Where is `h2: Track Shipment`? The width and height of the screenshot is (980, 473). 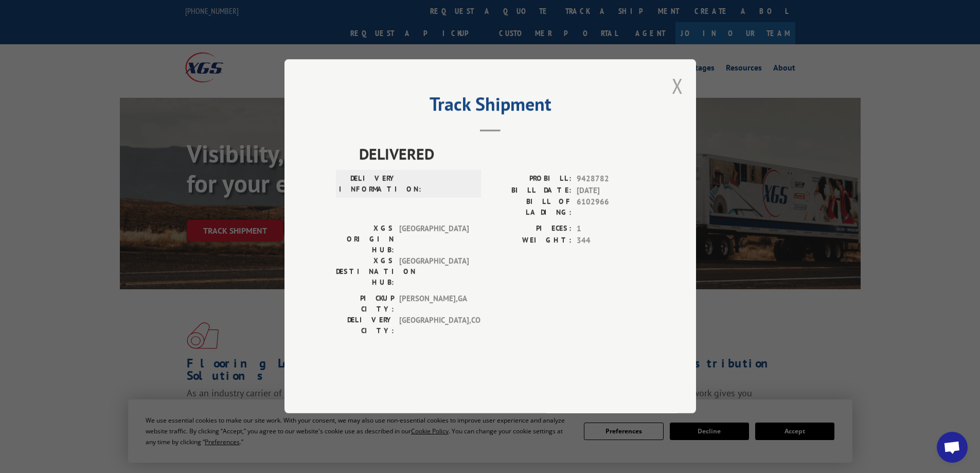 h2: Track Shipment is located at coordinates (490, 107).